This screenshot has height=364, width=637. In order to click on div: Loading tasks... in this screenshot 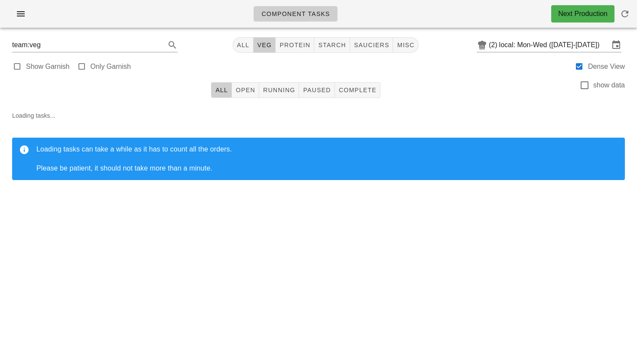, I will do `click(318, 149)`.